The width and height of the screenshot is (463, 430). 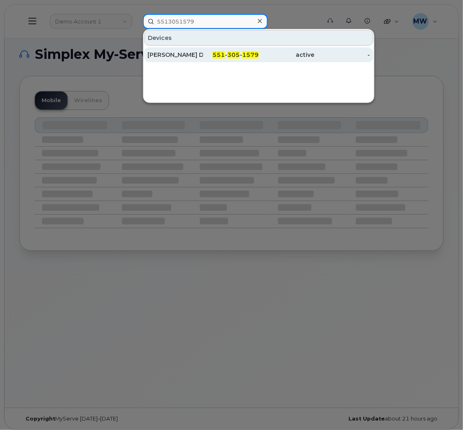 What do you see at coordinates (250, 55) in the screenshot?
I see `span: 1579` at bounding box center [250, 55].